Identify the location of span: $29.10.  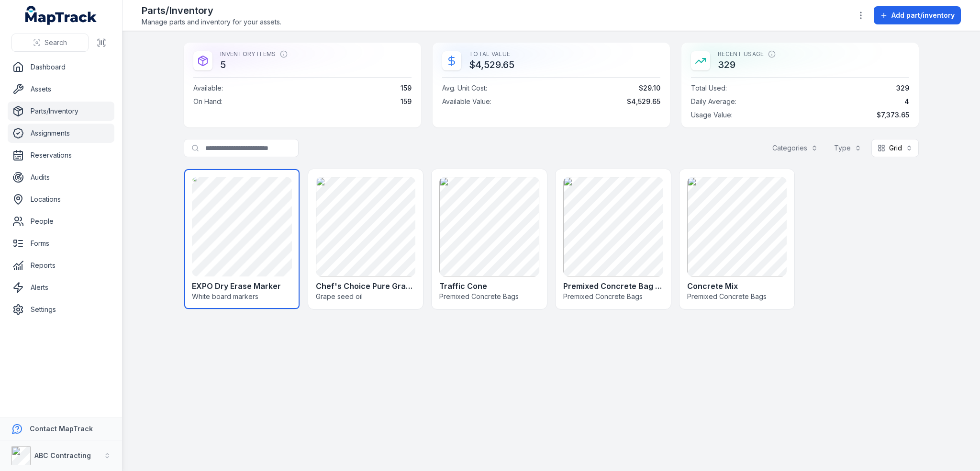
(649, 88).